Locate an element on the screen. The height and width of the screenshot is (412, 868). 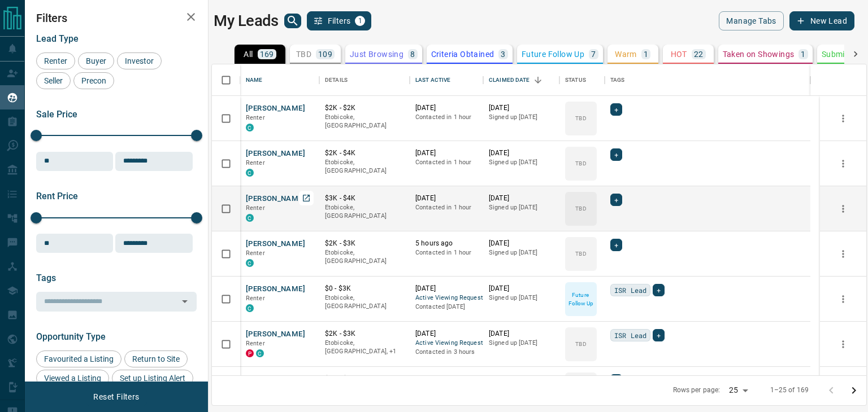
h2: Filters is located at coordinates (117, 18).